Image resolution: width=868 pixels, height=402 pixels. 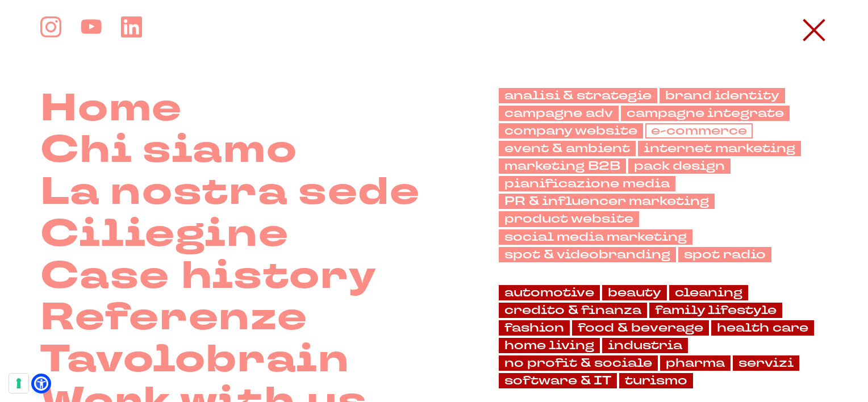 I want to click on a: Ciliegine, so click(x=164, y=235).